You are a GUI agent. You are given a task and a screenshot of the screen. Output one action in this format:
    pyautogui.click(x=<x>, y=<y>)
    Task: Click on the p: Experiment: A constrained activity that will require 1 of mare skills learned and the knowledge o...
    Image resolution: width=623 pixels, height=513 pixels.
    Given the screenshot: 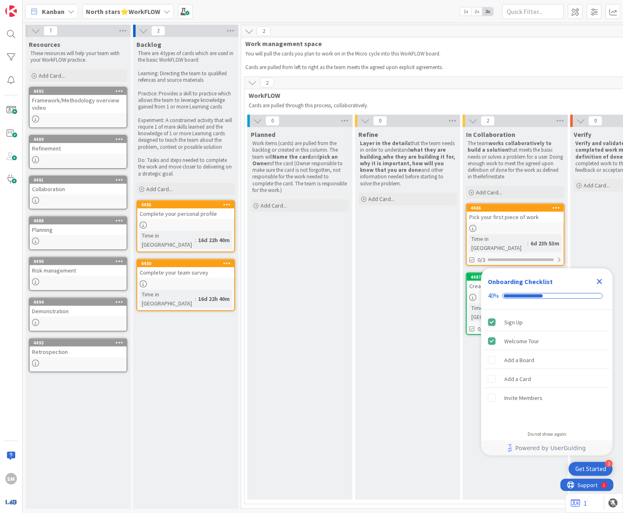 What is the action you would take?
    pyautogui.click(x=186, y=134)
    